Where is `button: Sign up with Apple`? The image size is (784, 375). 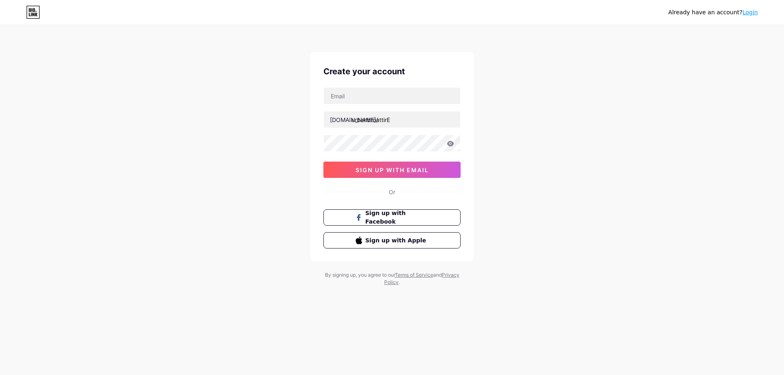
button: Sign up with Apple is located at coordinates (392, 241).